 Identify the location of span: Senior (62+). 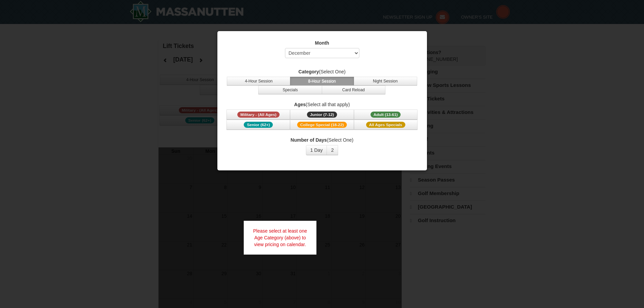
(258, 125).